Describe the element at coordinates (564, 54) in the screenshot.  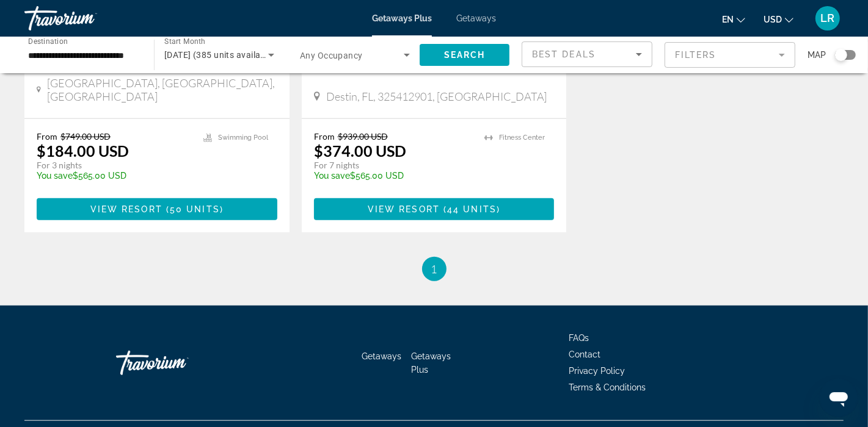
I see `span: Best Deals` at that location.